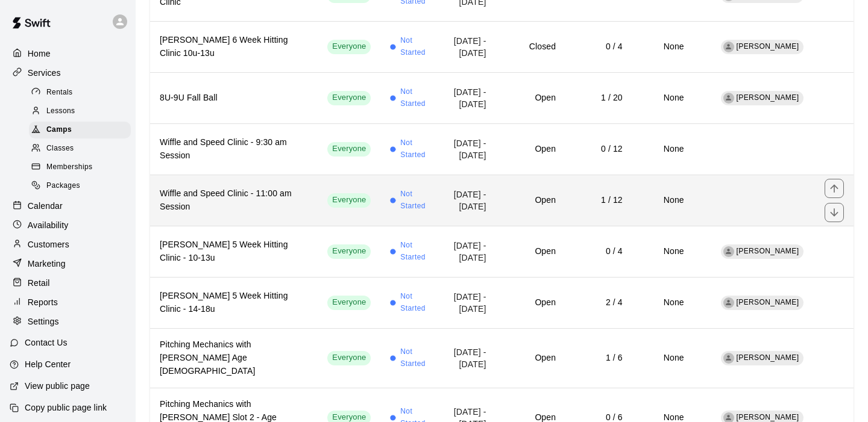  Describe the element at coordinates (599, 98) in the screenshot. I see `h6: 1 / 20` at that location.